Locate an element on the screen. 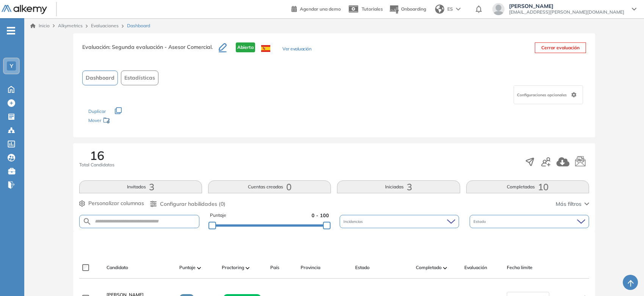 The image size is (644, 296). h3: Evaluación is located at coordinates (151, 50).